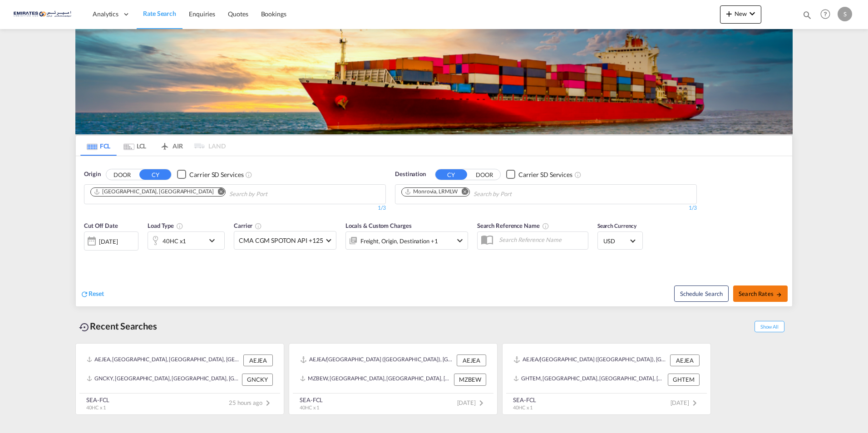  Describe the element at coordinates (118, 326) in the screenshot. I see `div: Recent Searches` at that location.